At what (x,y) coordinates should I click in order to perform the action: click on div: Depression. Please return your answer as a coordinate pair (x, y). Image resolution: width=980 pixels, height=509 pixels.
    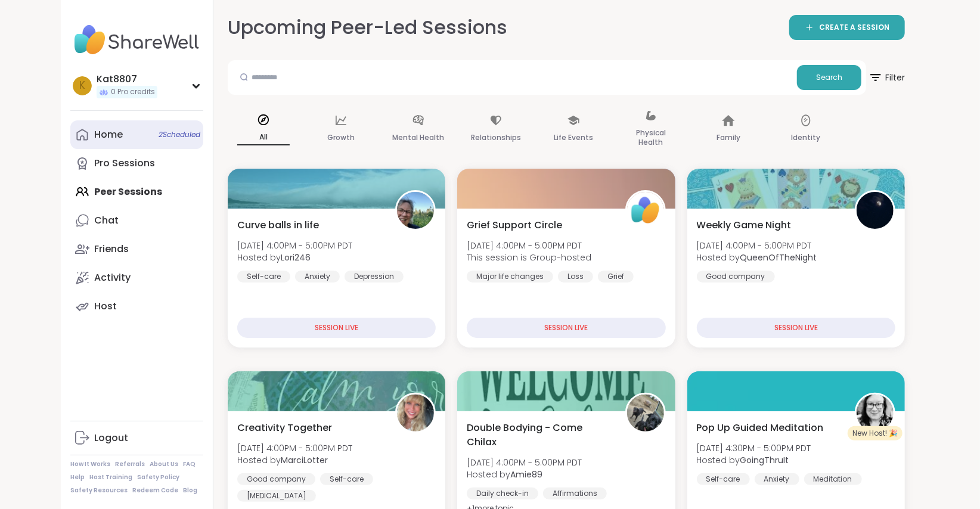
    Looking at the image, I should click on (373, 276).